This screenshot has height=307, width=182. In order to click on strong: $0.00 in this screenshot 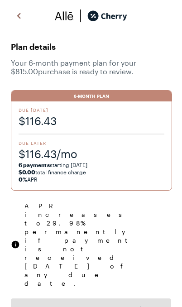, I will do `click(27, 172)`.